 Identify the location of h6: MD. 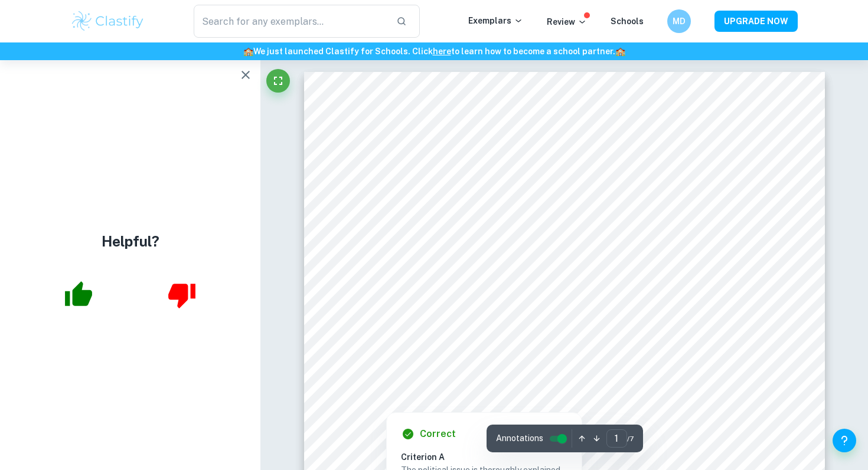
(679, 21).